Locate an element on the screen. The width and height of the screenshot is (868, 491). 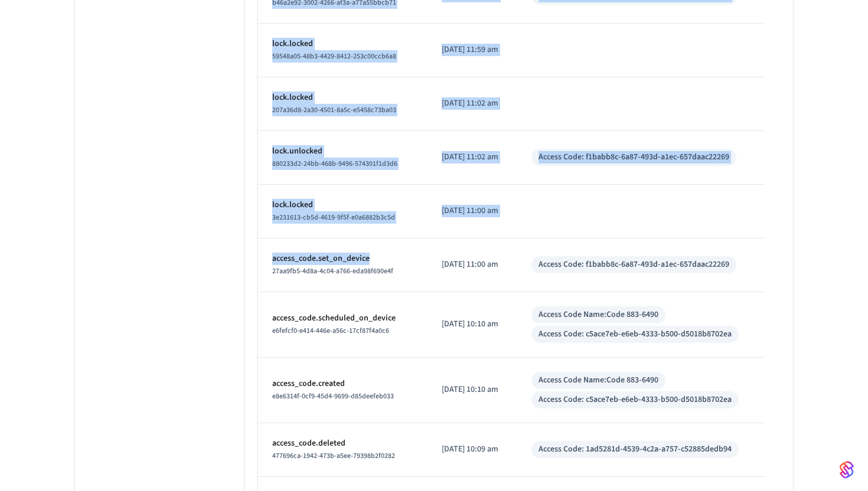
p: access_code.created is located at coordinates (343, 384).